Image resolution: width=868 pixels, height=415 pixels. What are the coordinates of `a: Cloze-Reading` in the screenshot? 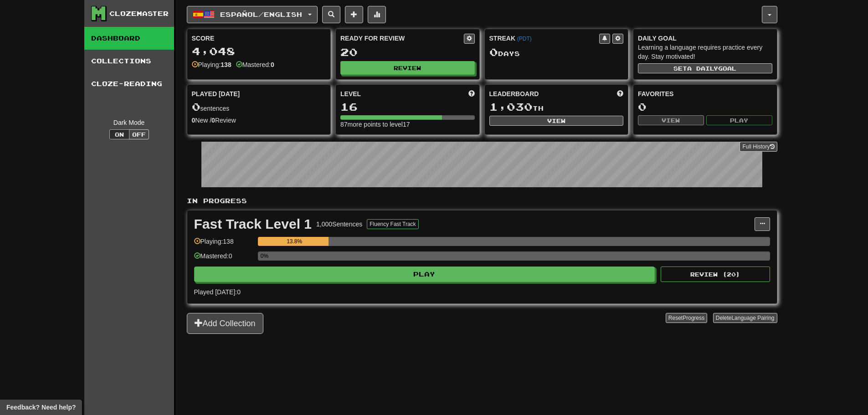 It's located at (129, 84).